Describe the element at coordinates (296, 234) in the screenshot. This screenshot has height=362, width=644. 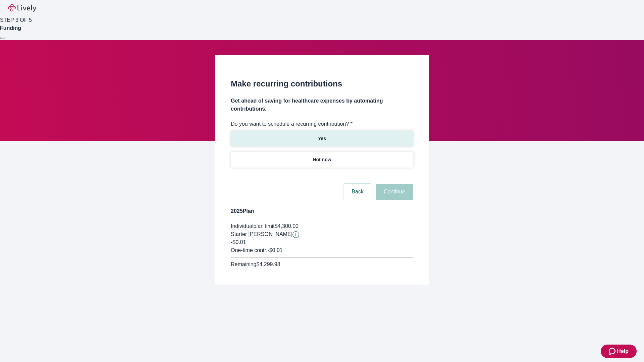
I see `button: Lively will contribute $0.01 to establish your account` at that location.